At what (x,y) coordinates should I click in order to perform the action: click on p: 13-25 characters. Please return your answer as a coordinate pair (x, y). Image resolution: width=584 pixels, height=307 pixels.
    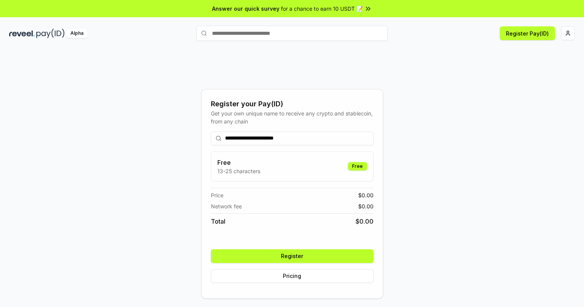
    Looking at the image, I should click on (239, 171).